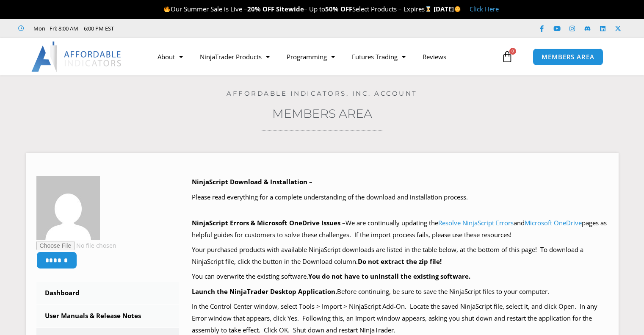 The image size is (644, 335). I want to click on a: Affordable Indicators, Inc. Account, so click(322, 93).